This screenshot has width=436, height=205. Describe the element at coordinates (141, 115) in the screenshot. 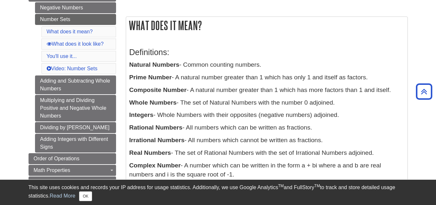

I see `b: Integers` at that location.